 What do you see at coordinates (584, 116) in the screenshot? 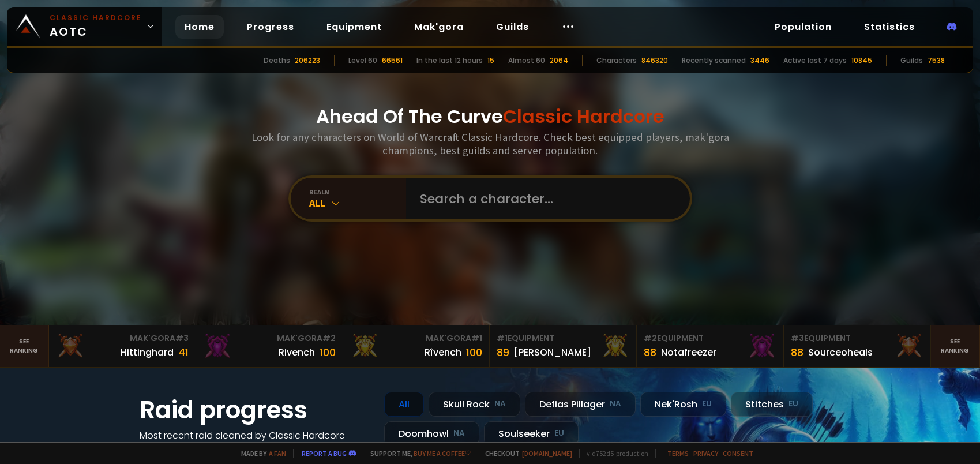
I see `span: Classic Hardcore` at bounding box center [584, 116].